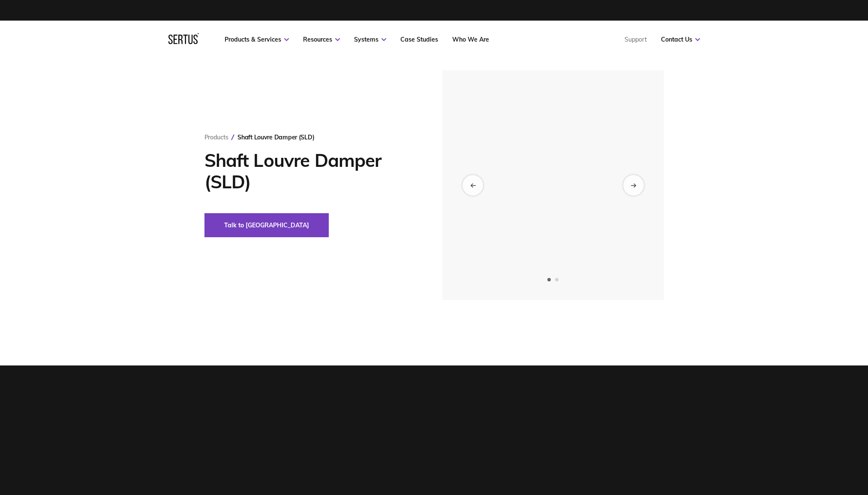 The width and height of the screenshot is (868, 495). I want to click on a: Support, so click(635, 39).